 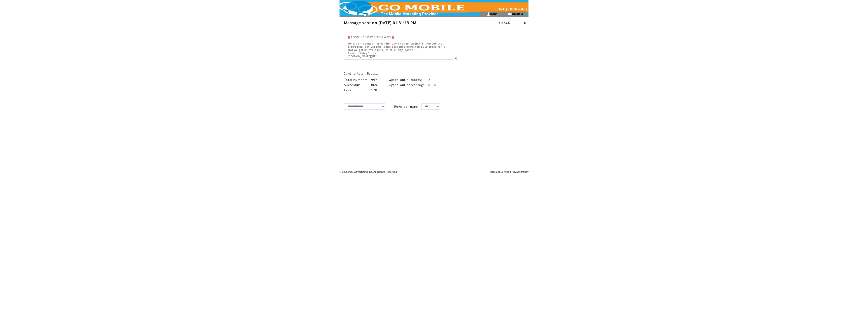 What do you see at coordinates (374, 80) in the screenshot?
I see `span: 997` at bounding box center [374, 80].